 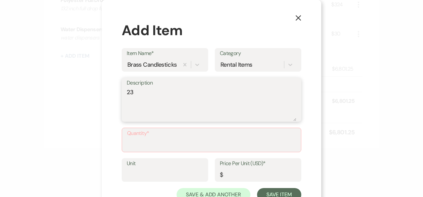 What do you see at coordinates (211, 105) in the screenshot?
I see `textarea: 23` at bounding box center [211, 105].